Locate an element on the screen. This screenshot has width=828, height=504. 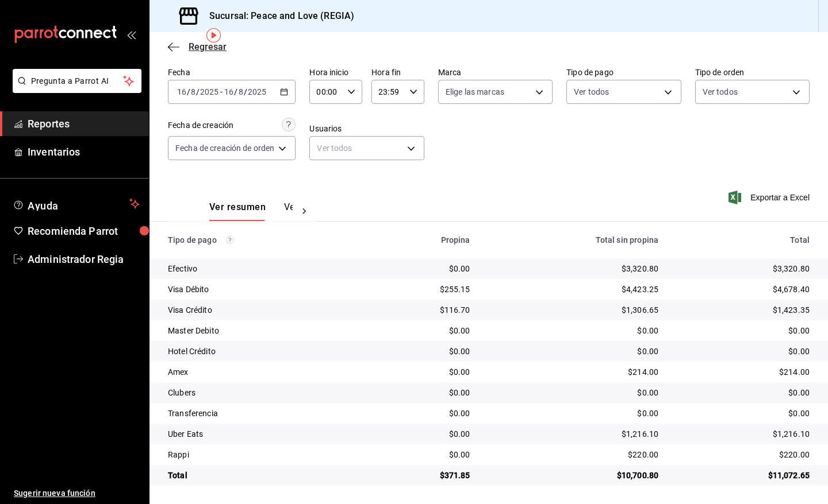
button: Pregunta a Parrot AI is located at coordinates (77, 81).